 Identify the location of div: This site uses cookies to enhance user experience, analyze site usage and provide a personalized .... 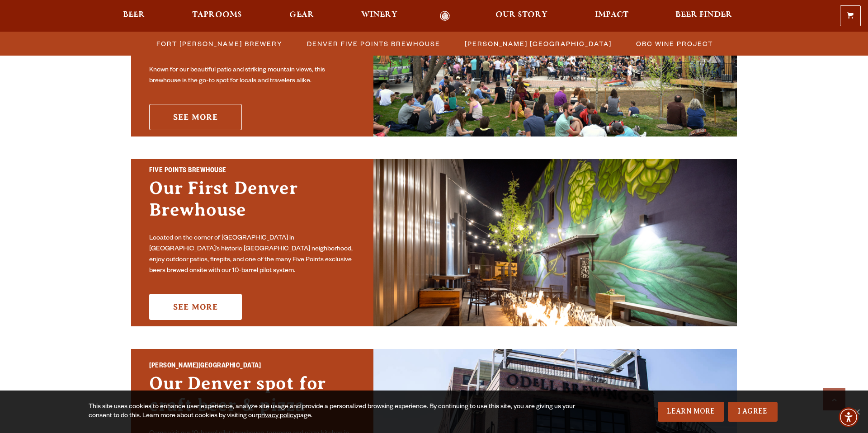
(336, 412).